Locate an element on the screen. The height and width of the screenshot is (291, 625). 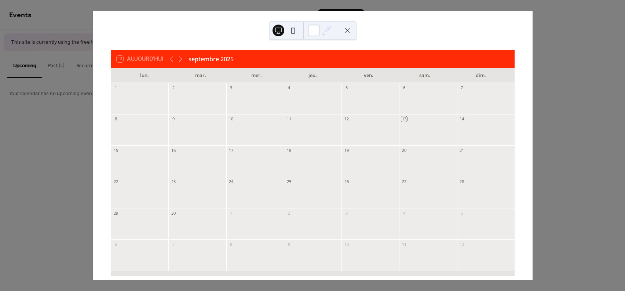
div: 30 is located at coordinates (173, 213).